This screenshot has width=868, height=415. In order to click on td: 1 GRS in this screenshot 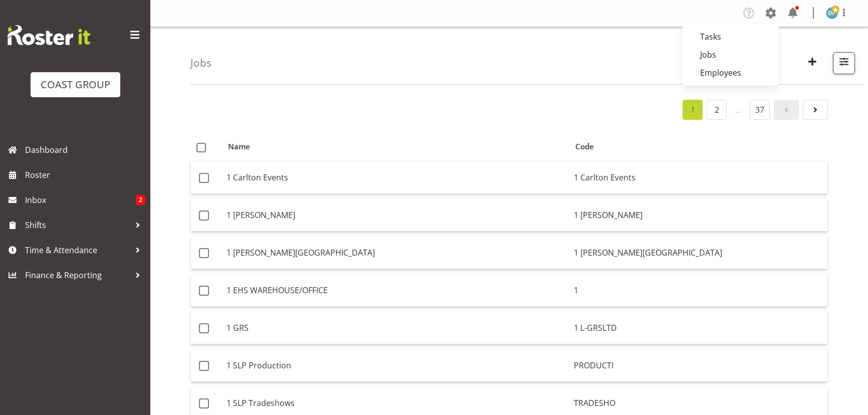, I will do `click(396, 328)`.